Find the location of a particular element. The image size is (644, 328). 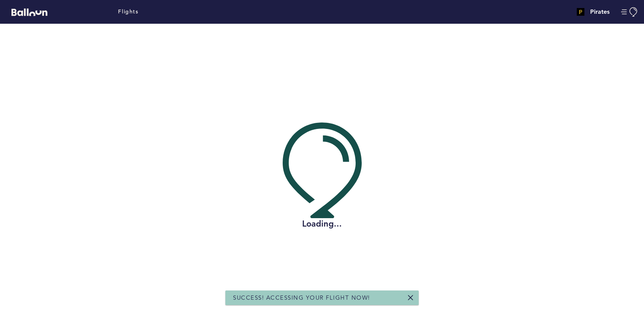

a: Balloon is located at coordinates (26, 12).